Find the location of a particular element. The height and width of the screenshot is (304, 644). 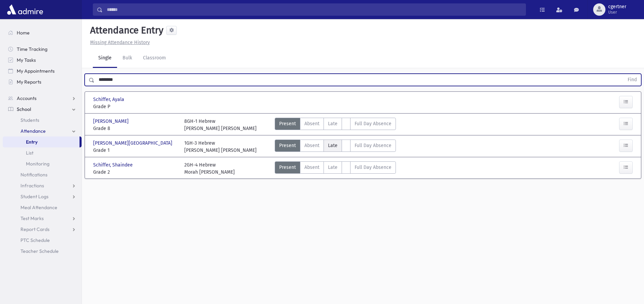

span: Time Tracking is located at coordinates (32, 49).